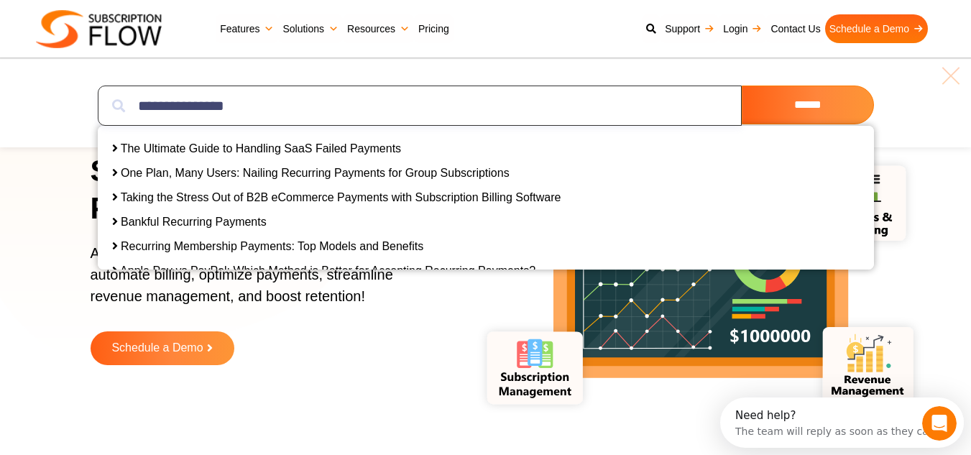 The image size is (971, 455). I want to click on a: Bankful Recurring Payments, so click(193, 221).